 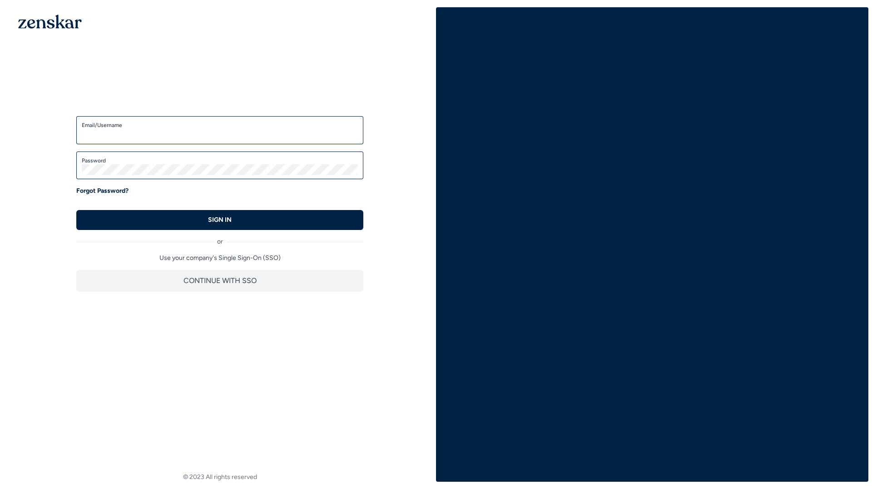 What do you see at coordinates (102, 191) in the screenshot?
I see `p: Forgot Password?` at bounding box center [102, 191].